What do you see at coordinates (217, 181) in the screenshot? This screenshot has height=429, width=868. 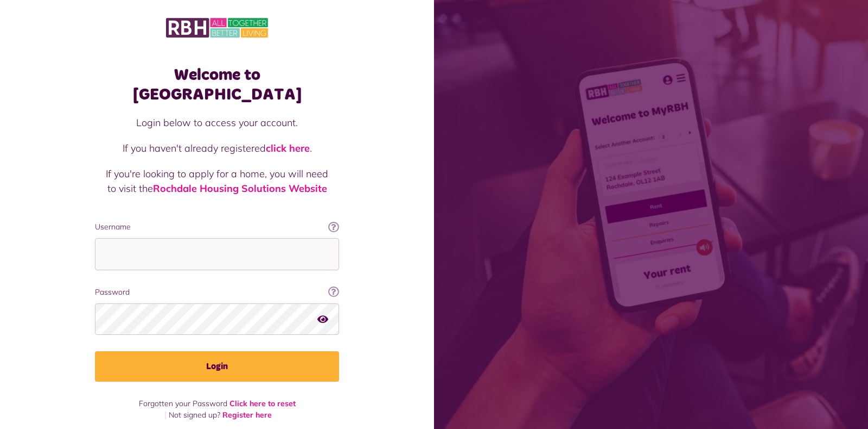 I see `p: If you're looking to apply for a home, you will need to visit the` at bounding box center [217, 181].